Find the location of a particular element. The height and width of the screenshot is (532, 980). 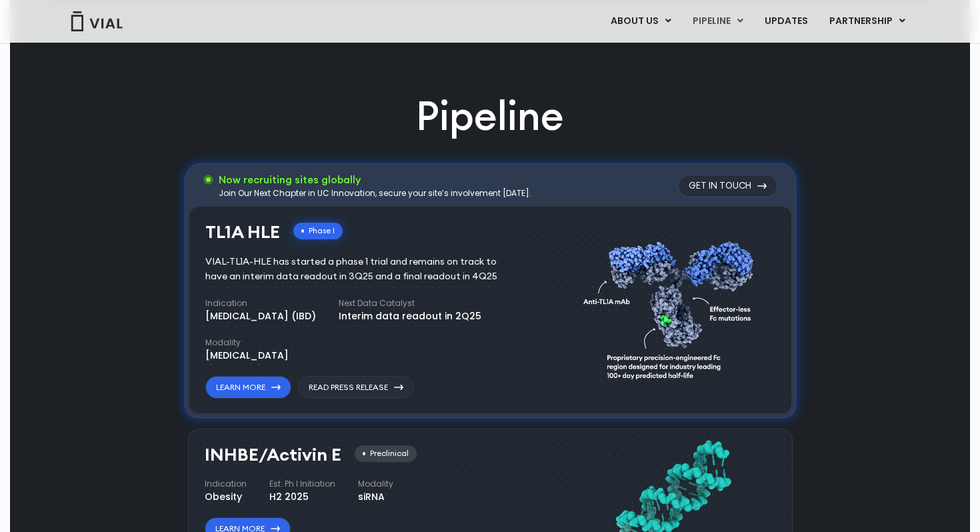

div: Obesity is located at coordinates (225, 497).